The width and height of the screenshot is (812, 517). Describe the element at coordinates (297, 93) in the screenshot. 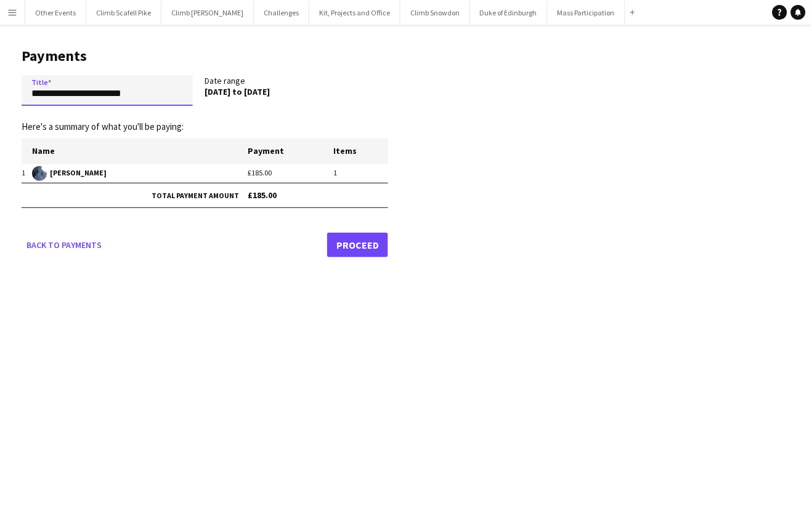

I see `div: Date range` at that location.